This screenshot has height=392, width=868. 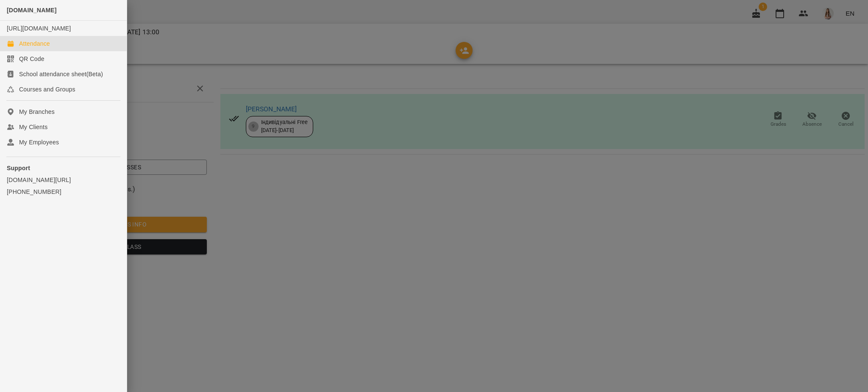 I want to click on div: Courses and Groups, so click(x=47, y=90).